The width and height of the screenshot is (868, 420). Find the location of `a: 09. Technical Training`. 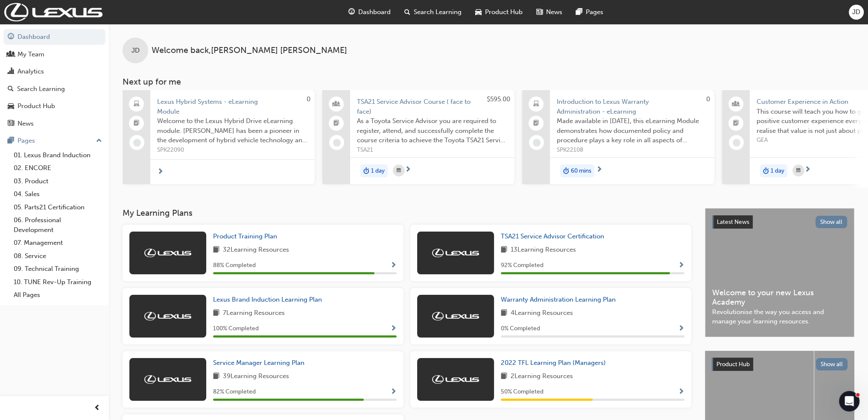

a: 09. Technical Training is located at coordinates (57, 269).